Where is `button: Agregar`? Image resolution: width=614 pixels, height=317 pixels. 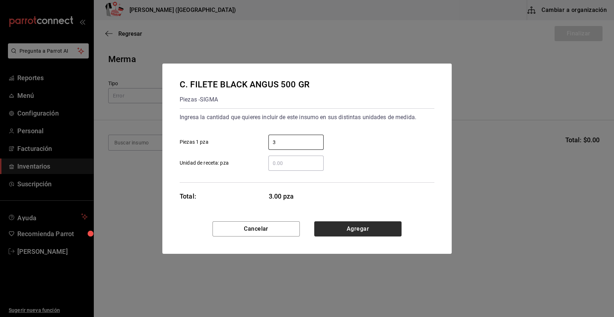
button: Agregar is located at coordinates (358, 229).